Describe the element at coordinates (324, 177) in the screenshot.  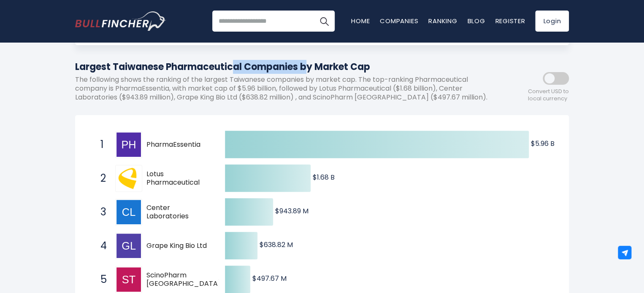
I see `text: $1.68 B` at that location.